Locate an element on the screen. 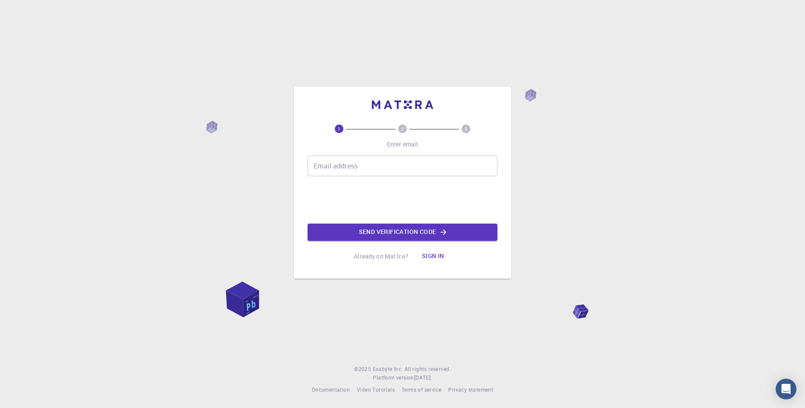 The image size is (805, 408). text: 3 is located at coordinates (466, 129).